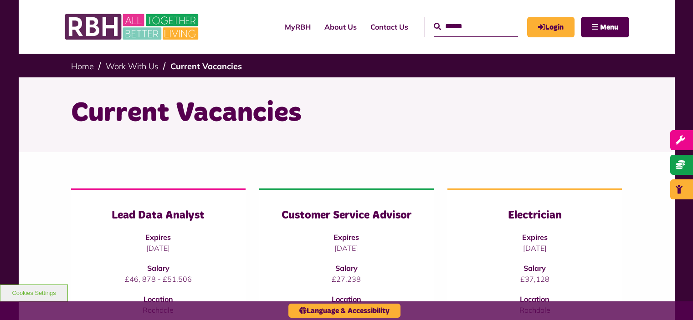  What do you see at coordinates (340, 27) in the screenshot?
I see `a: About Us` at bounding box center [340, 27].